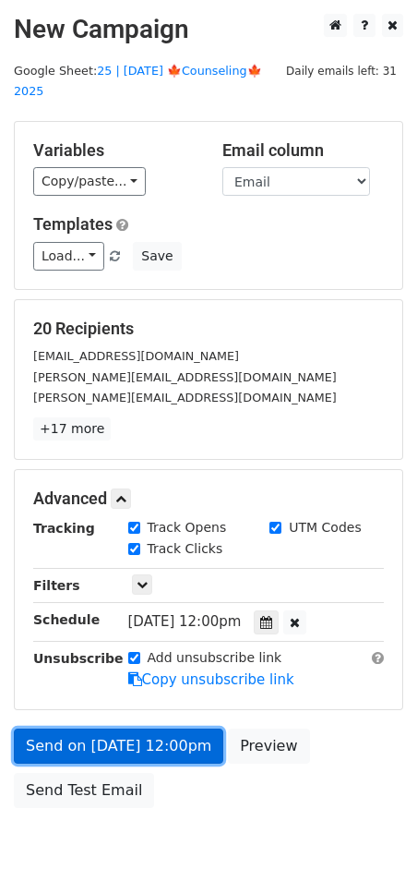 This screenshot has height=869, width=417. What do you see at coordinates (64, 528) in the screenshot?
I see `strong: Tracking` at bounding box center [64, 528].